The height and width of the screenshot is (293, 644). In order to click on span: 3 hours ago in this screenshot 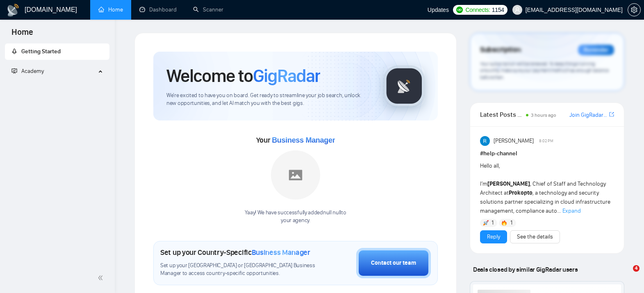, I will do `click(544, 115)`.